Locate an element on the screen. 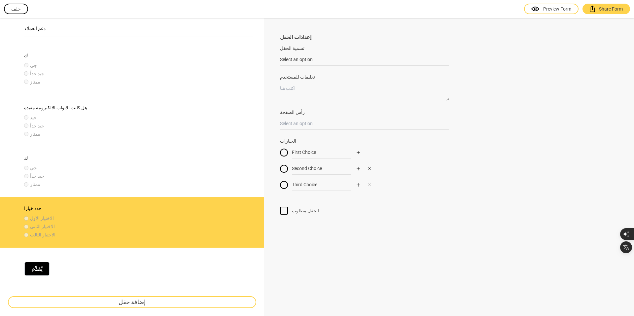 The image size is (634, 316). font: جيد is located at coordinates (33, 117).